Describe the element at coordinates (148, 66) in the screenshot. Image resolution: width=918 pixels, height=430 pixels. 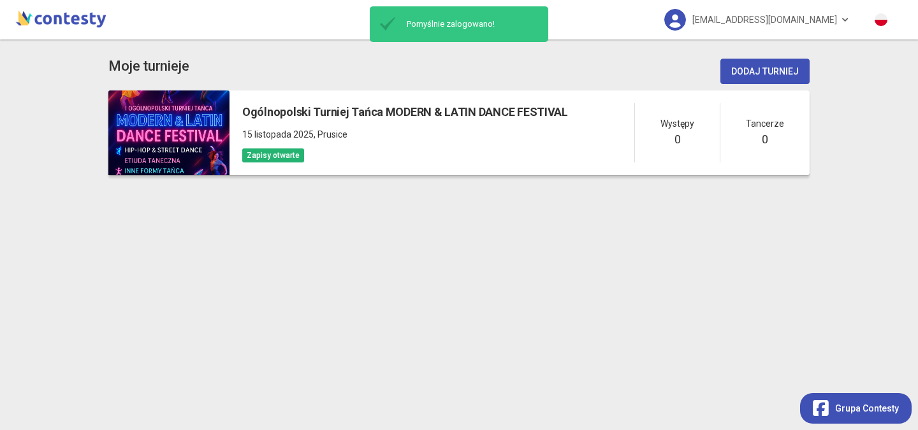
I see `app-title: competition-list.title` at that location.